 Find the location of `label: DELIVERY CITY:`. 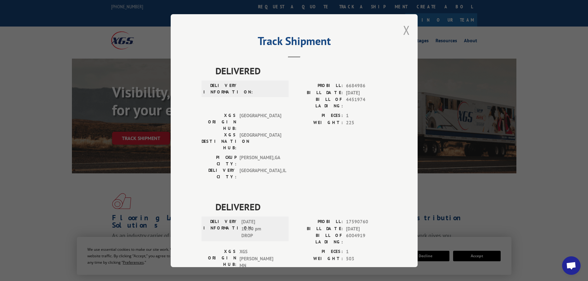

label: DELIVERY CITY: is located at coordinates (219, 174).